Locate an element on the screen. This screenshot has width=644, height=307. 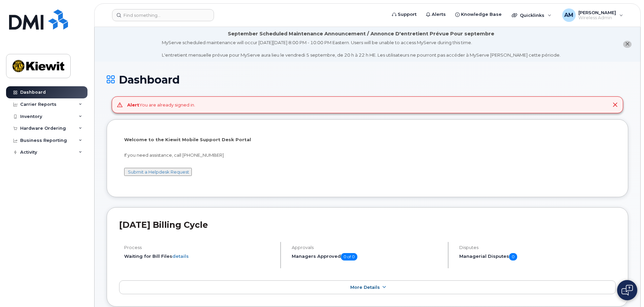
span: 0 is located at coordinates (513, 257).